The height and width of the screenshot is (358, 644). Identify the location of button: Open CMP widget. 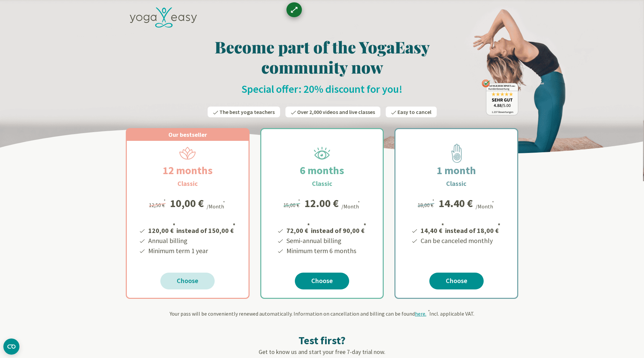
(11, 346).